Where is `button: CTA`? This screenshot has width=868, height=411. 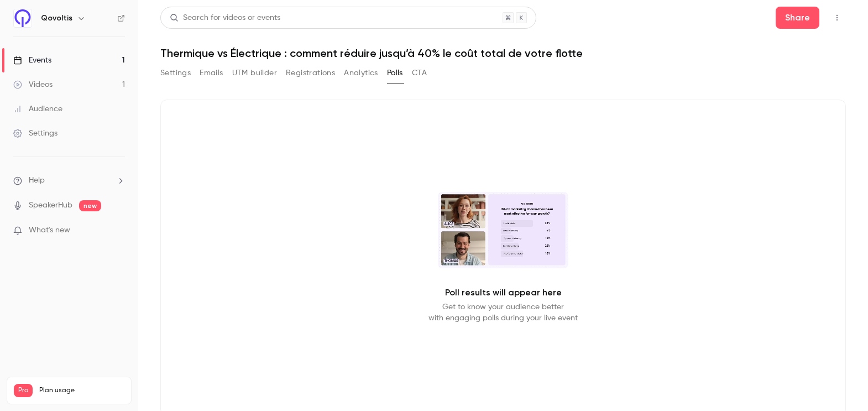 button: CTA is located at coordinates (419, 73).